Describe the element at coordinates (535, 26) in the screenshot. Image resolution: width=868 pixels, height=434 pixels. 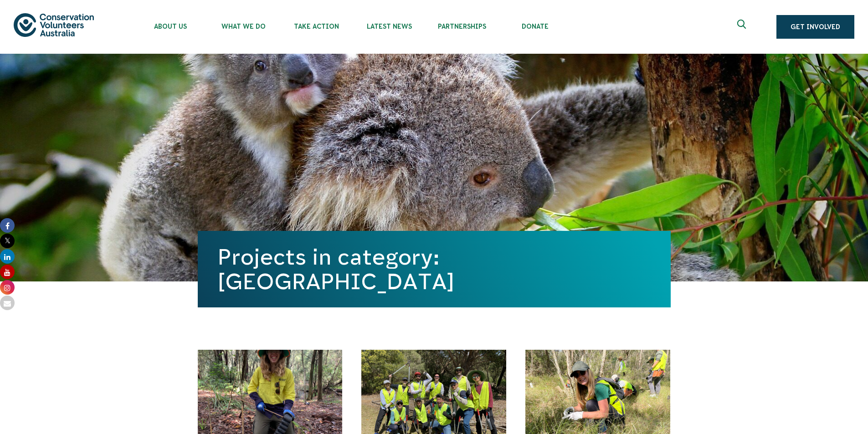
I see `span: Donate` at that location.